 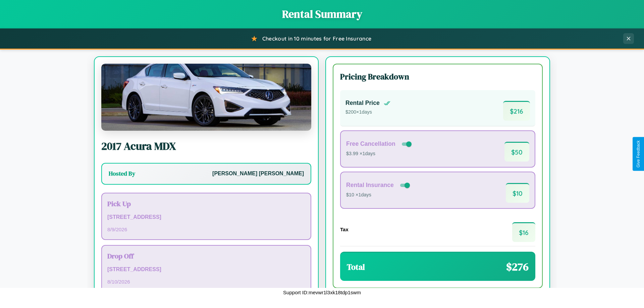 I want to click on p: $3.99 × 1 days, so click(x=380, y=154).